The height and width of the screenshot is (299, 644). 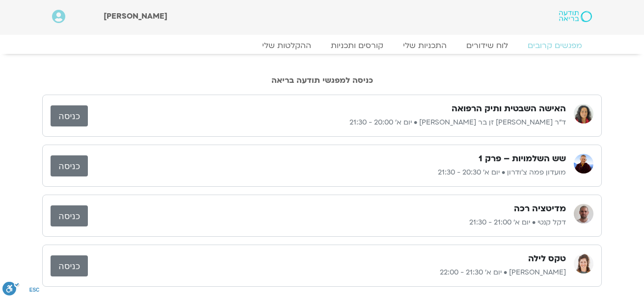 What do you see at coordinates (424, 46) in the screenshot?
I see `a: התכניות שלי` at bounding box center [424, 46].